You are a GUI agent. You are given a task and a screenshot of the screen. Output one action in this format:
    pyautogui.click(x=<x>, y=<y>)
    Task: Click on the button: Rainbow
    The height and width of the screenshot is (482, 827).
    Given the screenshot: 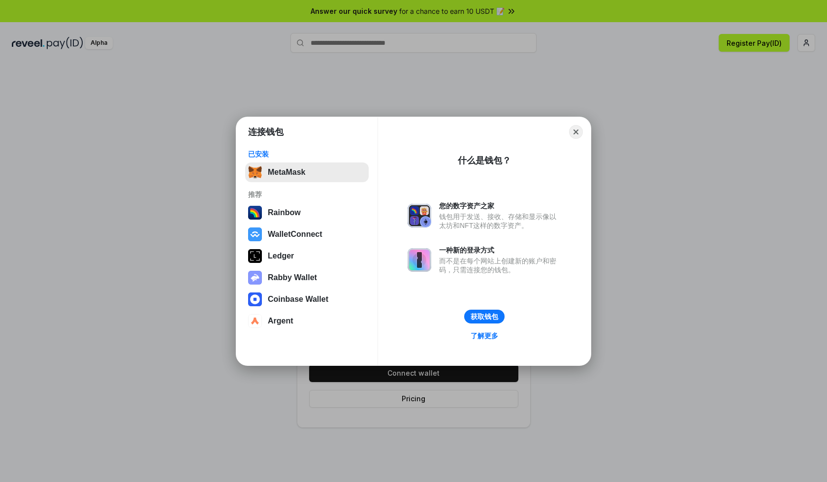 What is the action you would take?
    pyautogui.click(x=307, y=213)
    